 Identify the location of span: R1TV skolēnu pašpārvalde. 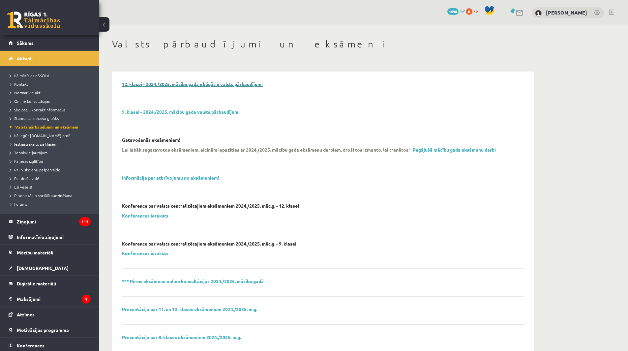
(35, 170).